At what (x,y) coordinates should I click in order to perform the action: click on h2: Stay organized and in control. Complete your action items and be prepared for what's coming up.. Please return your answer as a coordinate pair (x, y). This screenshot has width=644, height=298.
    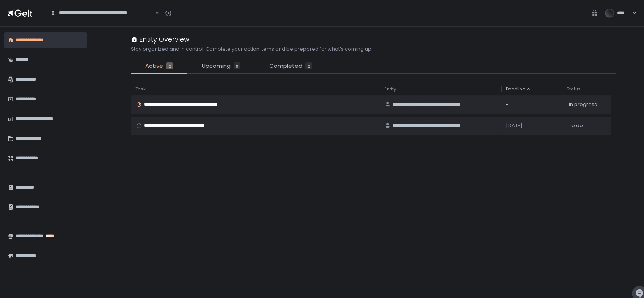
    Looking at the image, I should click on (252, 50).